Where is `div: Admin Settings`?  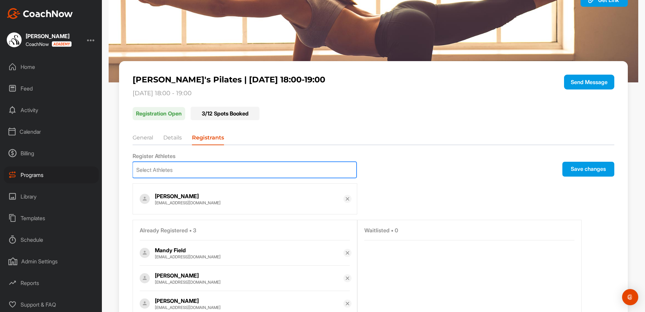 div: Admin Settings is located at coordinates (51, 261).